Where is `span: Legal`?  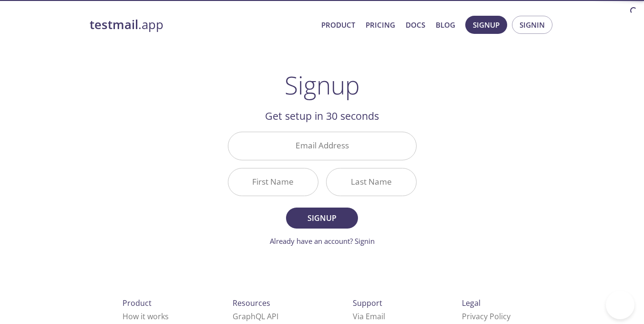 span: Legal is located at coordinates (471, 303).